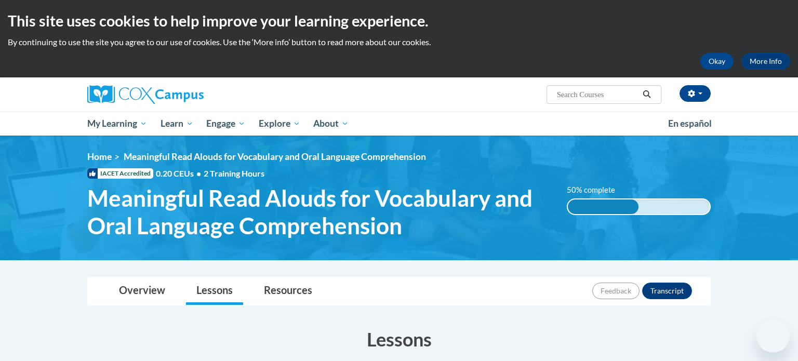  I want to click on span: Explore, so click(279, 124).